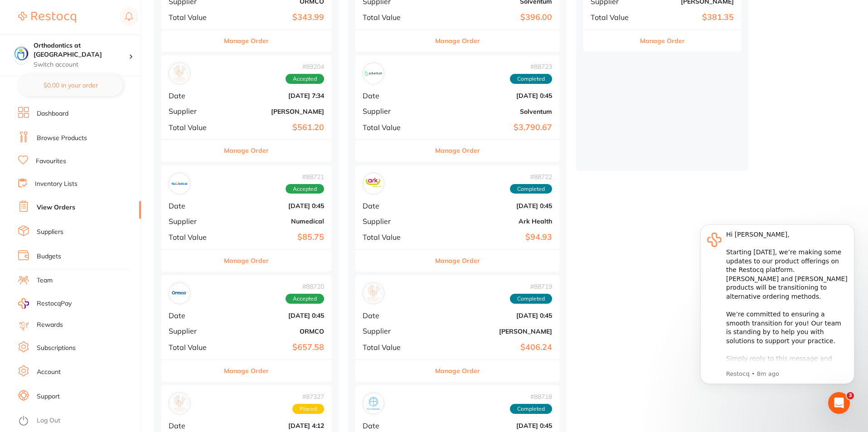 This screenshot has width=868, height=432. What do you see at coordinates (179, 73) in the screenshot?
I see `img: Henry Schein Halas` at bounding box center [179, 73].